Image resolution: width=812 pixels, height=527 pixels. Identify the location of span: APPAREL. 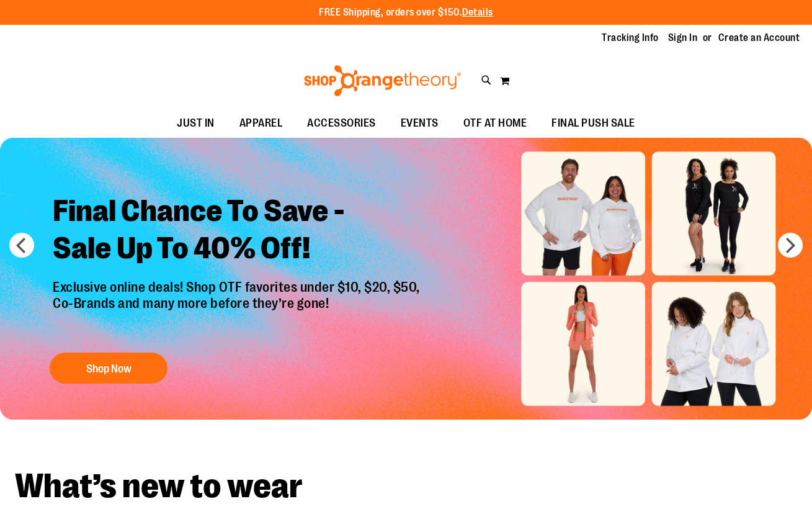
(261, 123).